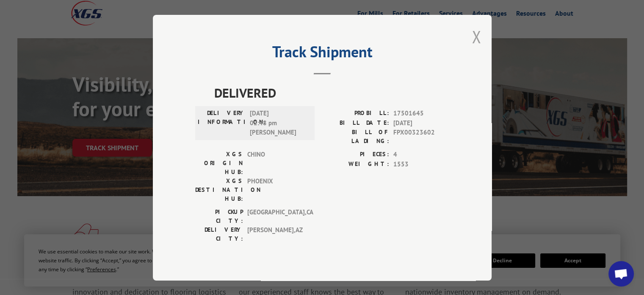  I want to click on div: Open chat, so click(621, 273).